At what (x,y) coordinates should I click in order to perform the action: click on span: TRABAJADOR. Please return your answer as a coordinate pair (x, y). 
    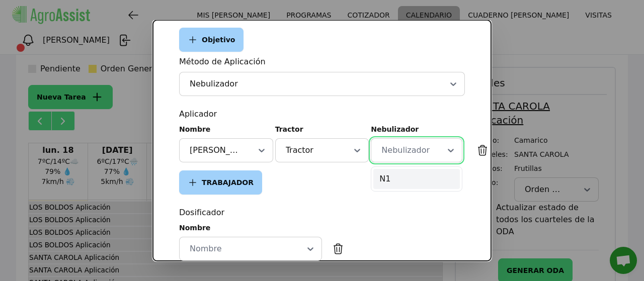
    Looking at the image, I should click on (227, 182).